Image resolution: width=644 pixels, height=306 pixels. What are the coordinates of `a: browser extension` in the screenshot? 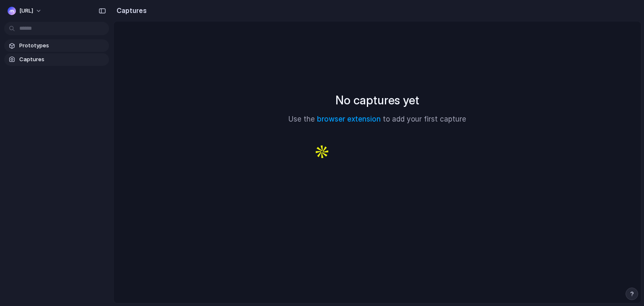 It's located at (349, 119).